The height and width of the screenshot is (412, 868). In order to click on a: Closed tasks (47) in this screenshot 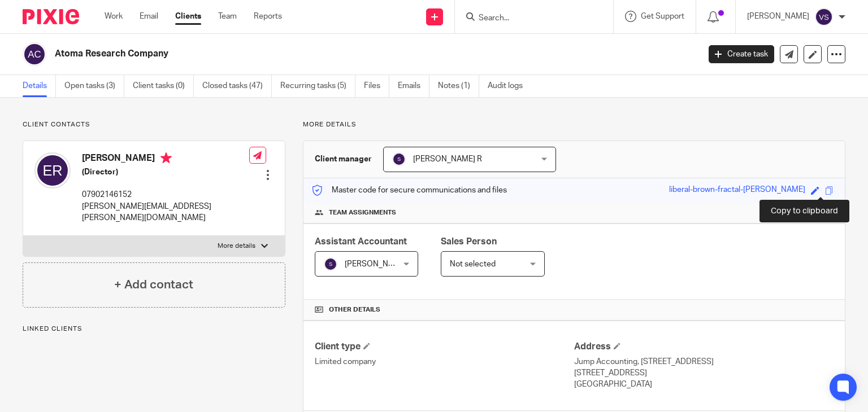, I will do `click(237, 86)`.